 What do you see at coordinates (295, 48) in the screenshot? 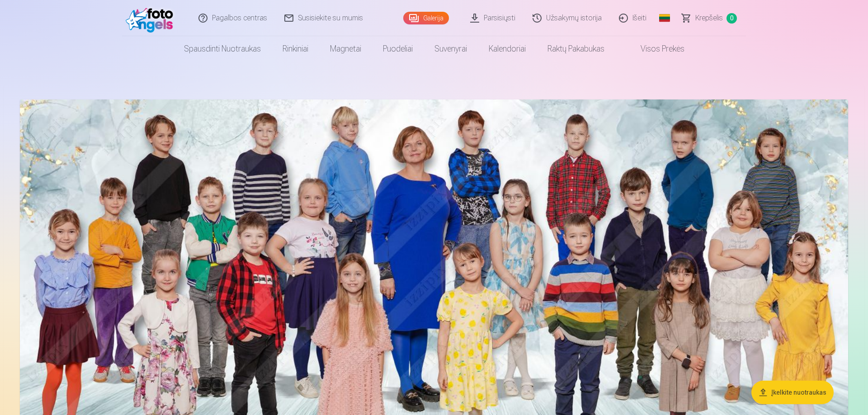
I see `a: Rinkiniai` at bounding box center [295, 48].